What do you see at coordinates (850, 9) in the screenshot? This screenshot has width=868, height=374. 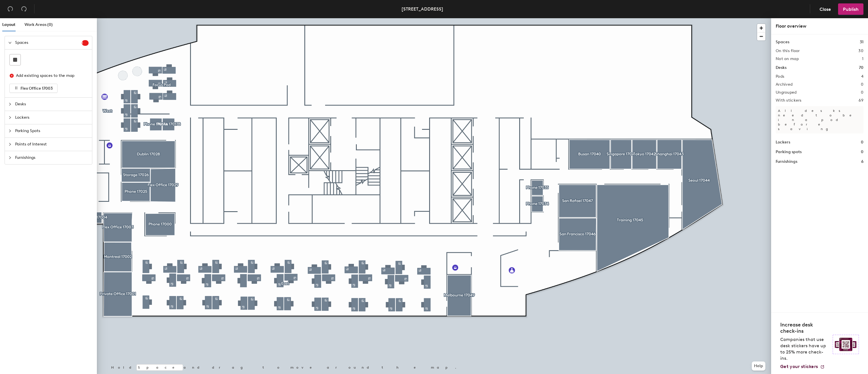 I see `button: Publish` at bounding box center [850, 9].